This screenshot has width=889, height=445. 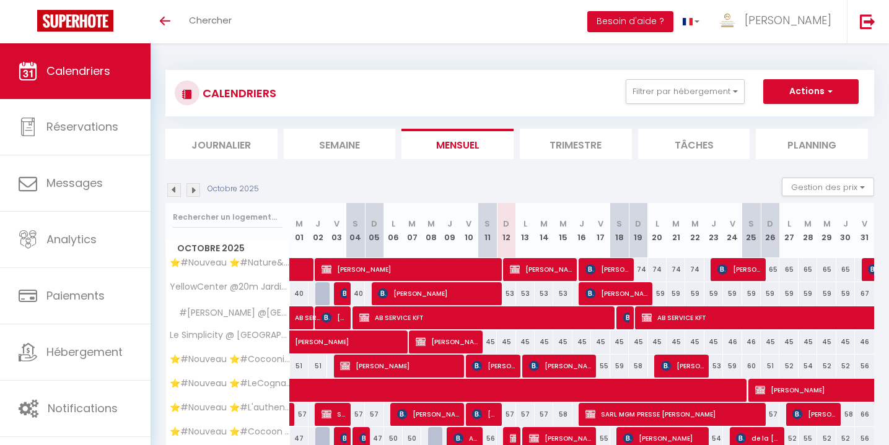 I want to click on th: 02, so click(x=318, y=230).